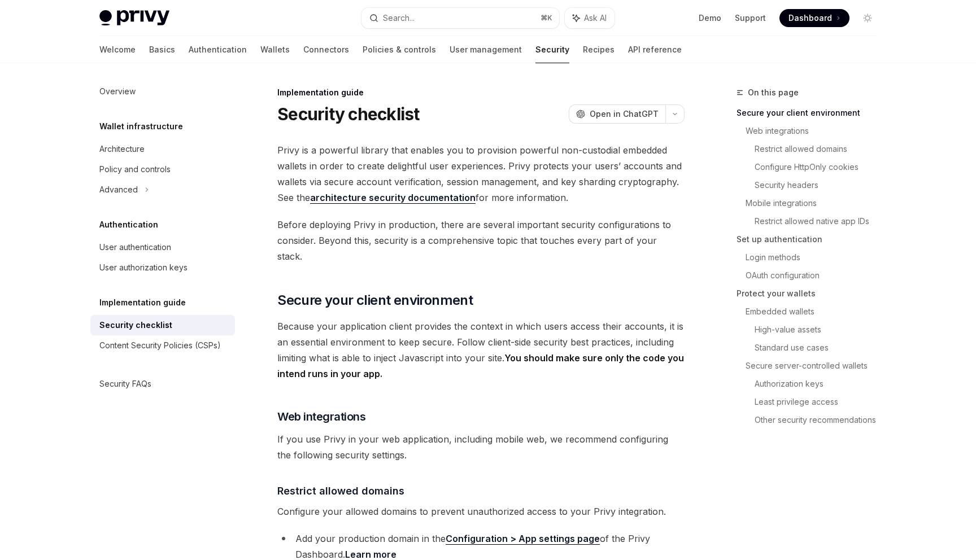 Image resolution: width=976 pixels, height=560 pixels. I want to click on a: OAuth configuration, so click(815, 275).